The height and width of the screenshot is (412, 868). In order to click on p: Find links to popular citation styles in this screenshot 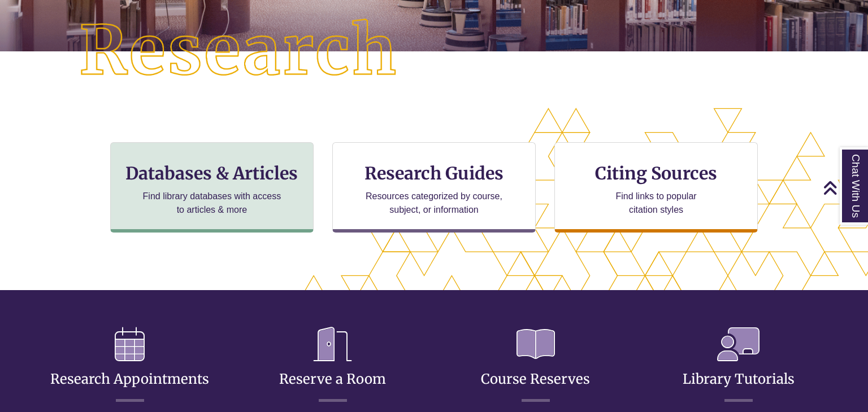, I will do `click(656, 203)`.